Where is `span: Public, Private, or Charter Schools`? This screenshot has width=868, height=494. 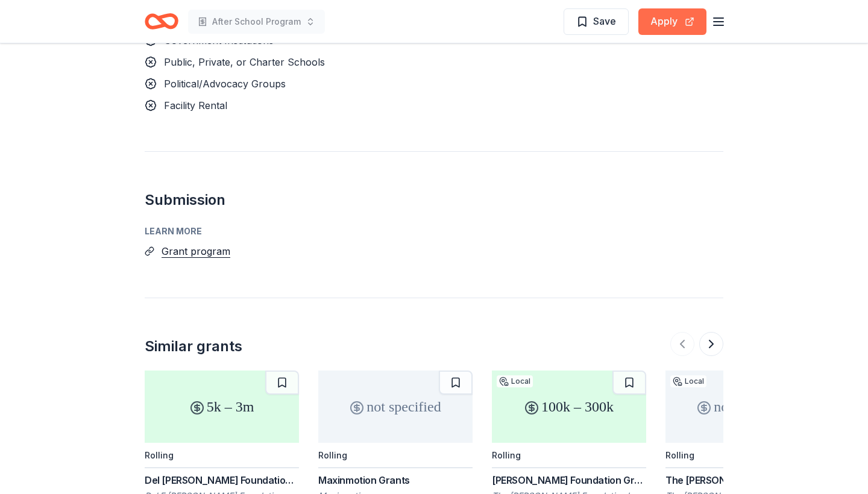 span: Public, Private, or Charter Schools is located at coordinates (244, 62).